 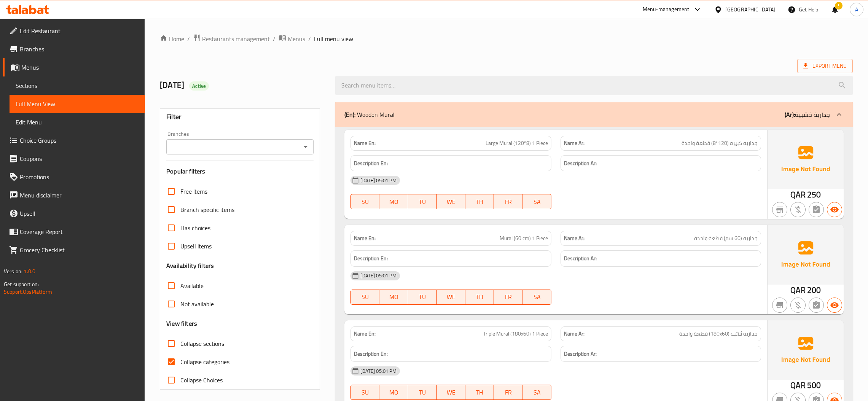 What do you see at coordinates (506, 39) in the screenshot?
I see `nav: breadcrumb` at bounding box center [506, 39].